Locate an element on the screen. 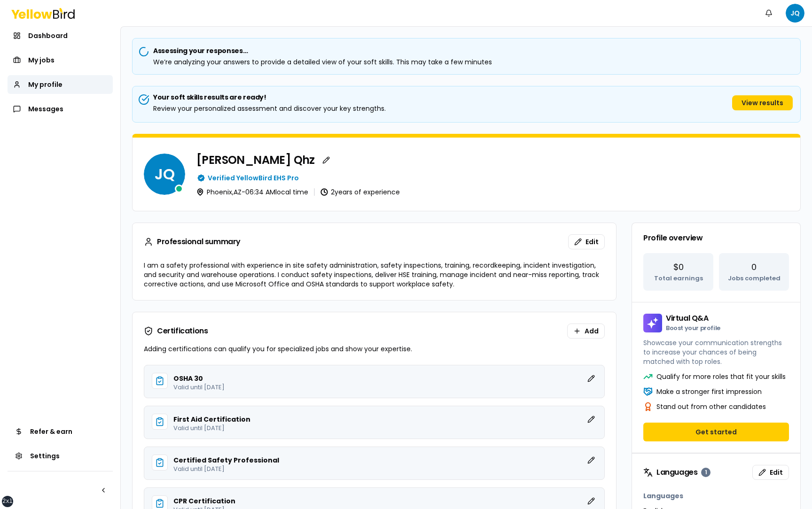 Image resolution: width=812 pixels, height=509 pixels. h3: Languages is located at coordinates (716, 496).